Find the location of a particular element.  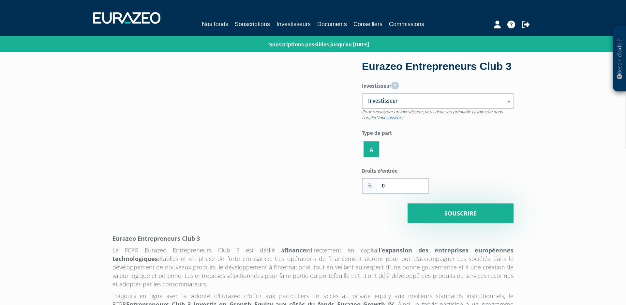

p: Besoin d'aide ? is located at coordinates (620, 59).